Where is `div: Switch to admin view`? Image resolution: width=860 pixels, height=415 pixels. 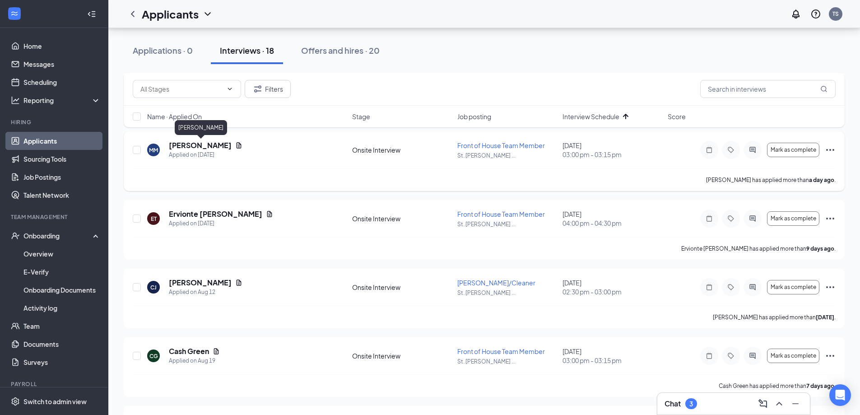 div: Switch to admin view is located at coordinates (55, 401).